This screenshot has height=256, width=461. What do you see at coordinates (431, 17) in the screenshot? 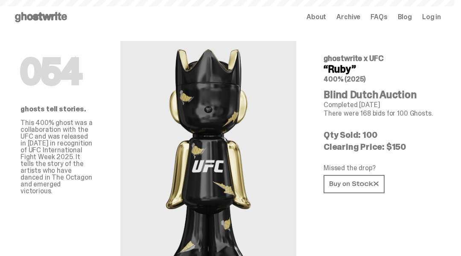
I see `a: Log in` at bounding box center [431, 17].